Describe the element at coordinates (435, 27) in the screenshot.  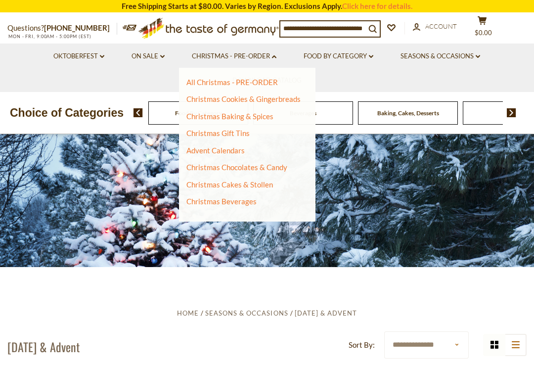
I see `a: Account` at that location.